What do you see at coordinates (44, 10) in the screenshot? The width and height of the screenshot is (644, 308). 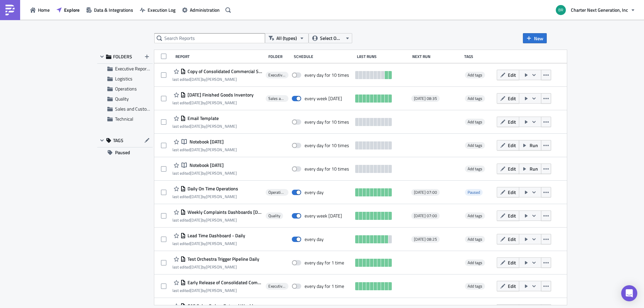 I see `span: Home` at bounding box center [44, 10].